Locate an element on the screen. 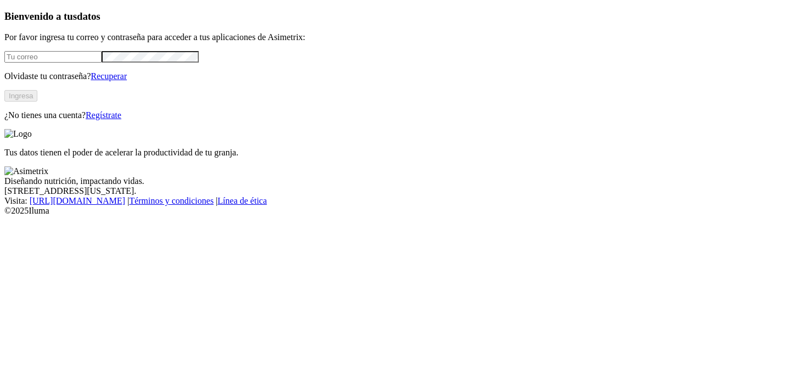 This screenshot has width=791, height=380. a: Términos y condiciones is located at coordinates (171, 200).